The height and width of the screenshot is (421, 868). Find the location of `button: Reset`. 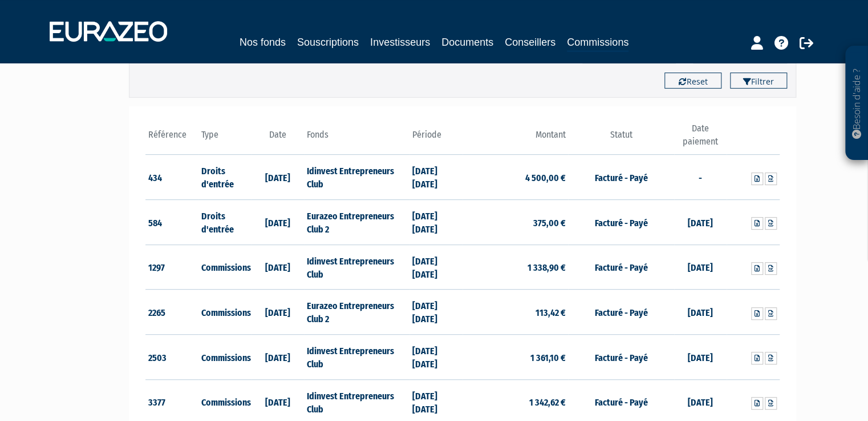

button: Reset is located at coordinates (693, 81).